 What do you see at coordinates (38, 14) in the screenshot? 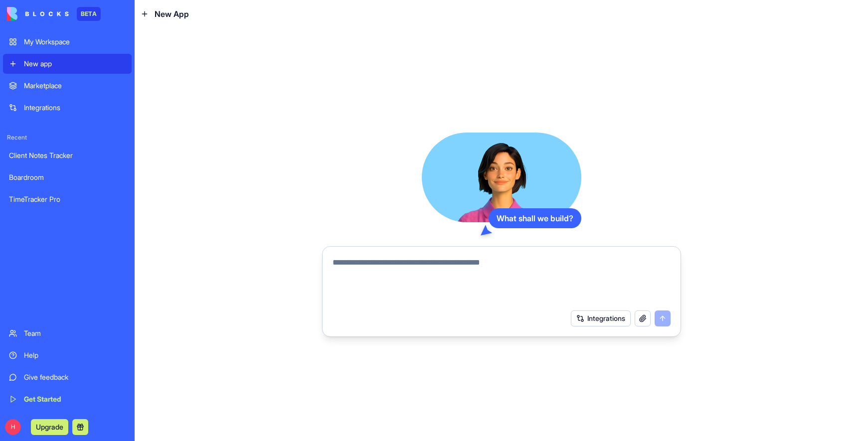
I see `img: logo` at bounding box center [38, 14].